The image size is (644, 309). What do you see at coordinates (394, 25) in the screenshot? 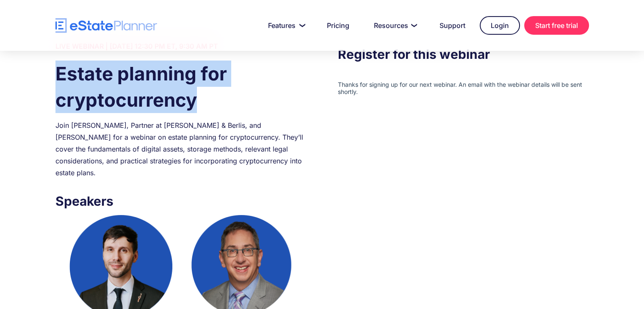
I see `a: Resources` at bounding box center [394, 25].